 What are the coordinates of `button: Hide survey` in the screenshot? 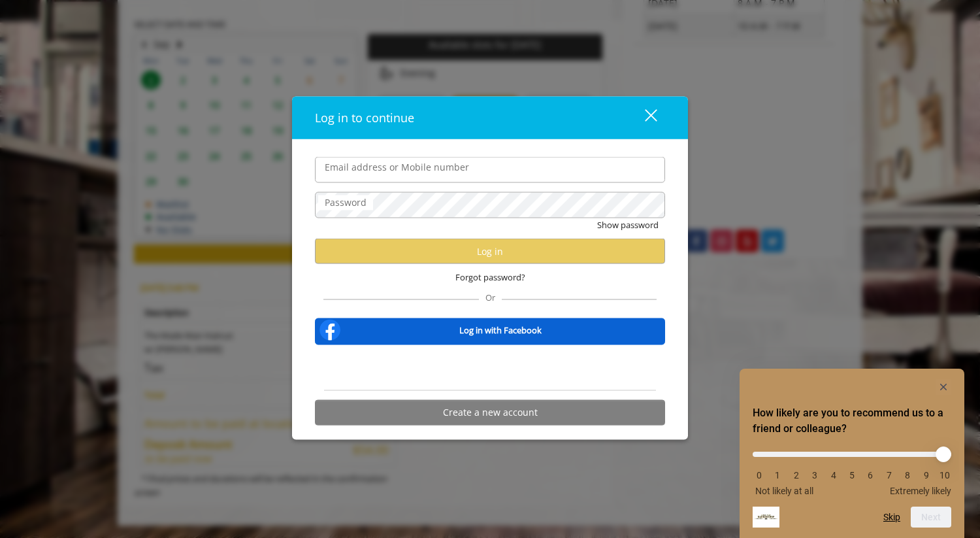 It's located at (943, 387).